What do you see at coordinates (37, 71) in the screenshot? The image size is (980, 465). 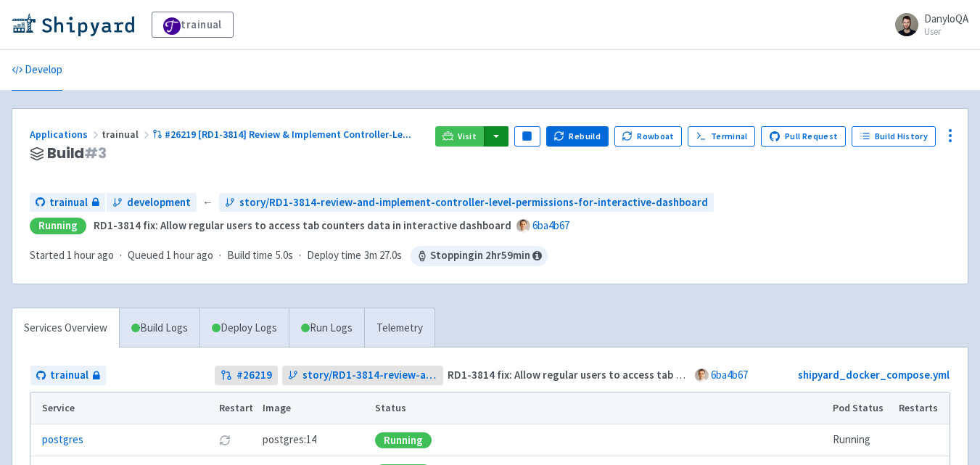 I see `a: Develop` at bounding box center [37, 71].